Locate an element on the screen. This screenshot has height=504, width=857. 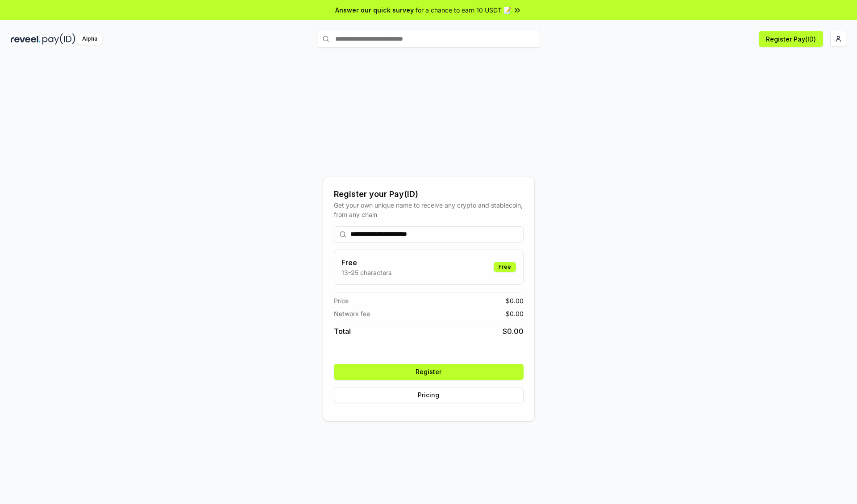
div: Alpha is located at coordinates (90, 39).